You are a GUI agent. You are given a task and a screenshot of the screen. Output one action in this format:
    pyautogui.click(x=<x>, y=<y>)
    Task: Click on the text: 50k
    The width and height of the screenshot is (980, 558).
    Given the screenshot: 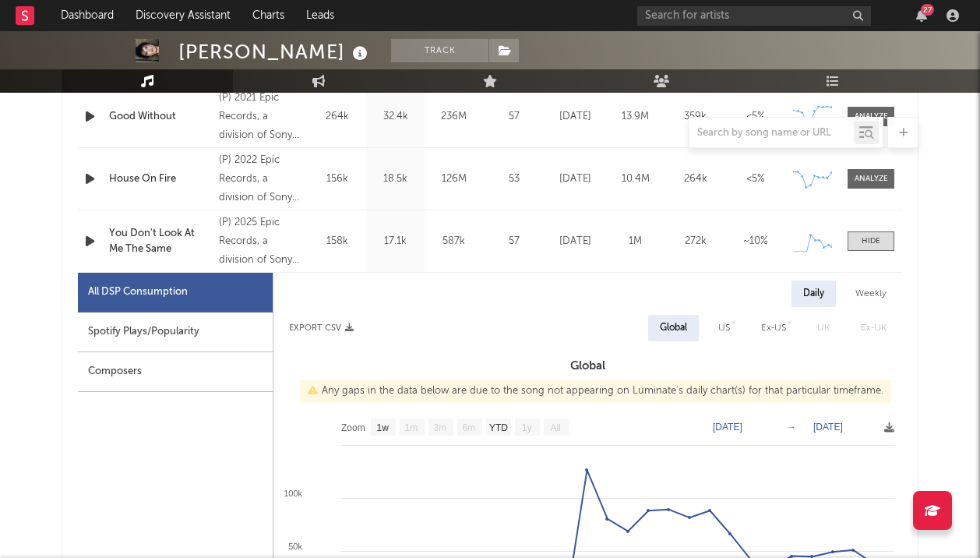 What is the action you would take?
    pyautogui.click(x=296, y=546)
    